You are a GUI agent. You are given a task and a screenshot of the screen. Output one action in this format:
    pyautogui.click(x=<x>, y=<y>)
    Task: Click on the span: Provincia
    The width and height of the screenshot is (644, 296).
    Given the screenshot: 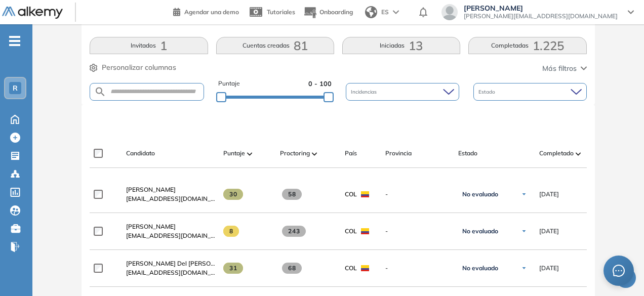 What is the action you would take?
    pyautogui.click(x=398, y=153)
    